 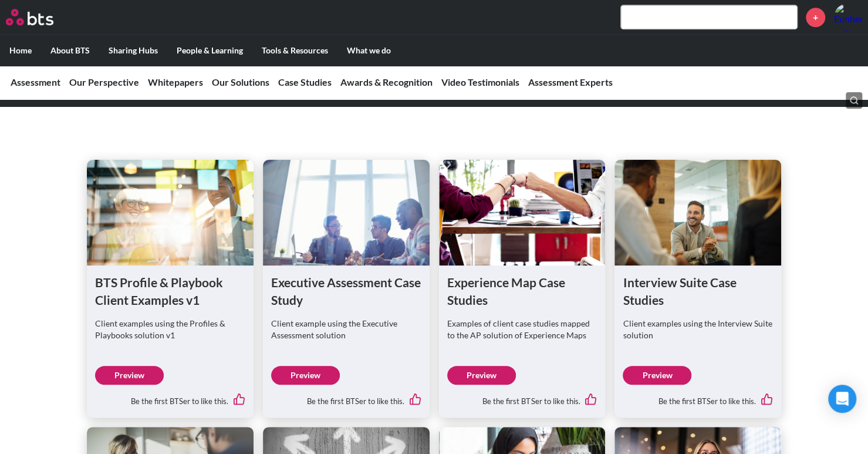 What do you see at coordinates (29, 17) in the screenshot?
I see `img: BTS Logo` at bounding box center [29, 17].